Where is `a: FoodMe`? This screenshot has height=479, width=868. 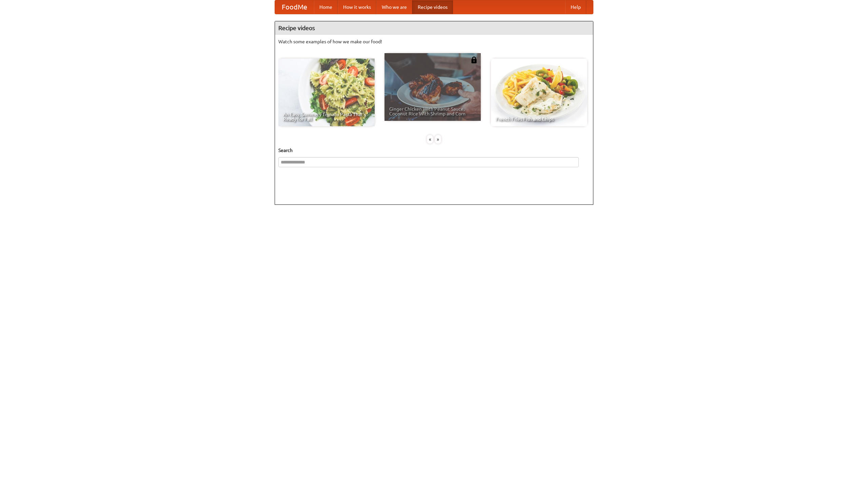
a: FoodMe is located at coordinates (295, 7).